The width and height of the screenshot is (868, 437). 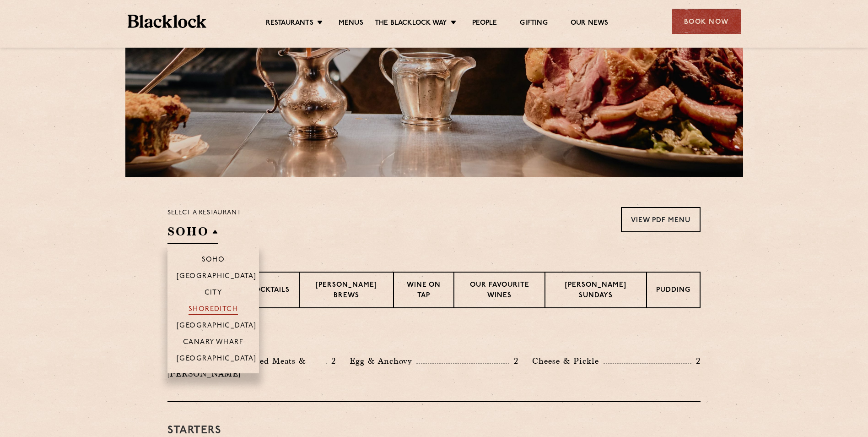 What do you see at coordinates (533, 24) in the screenshot?
I see `a: Gifting` at bounding box center [533, 24].